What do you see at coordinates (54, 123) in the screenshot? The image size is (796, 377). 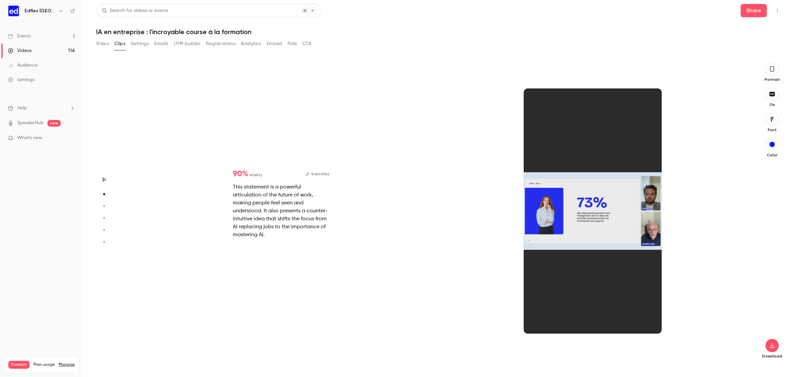 I see `span: new` at bounding box center [54, 123].